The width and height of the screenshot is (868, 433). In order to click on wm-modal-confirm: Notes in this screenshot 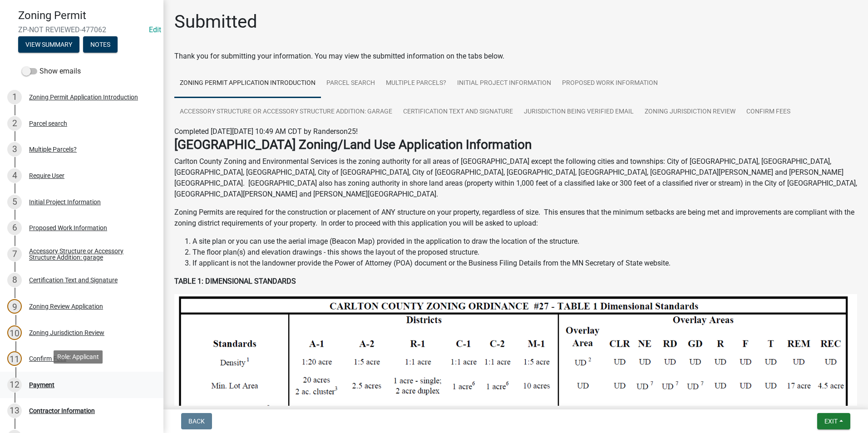, I will do `click(100, 45)`.